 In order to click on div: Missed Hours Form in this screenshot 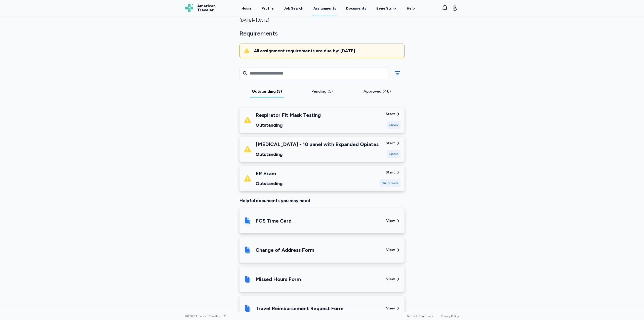, I will do `click(278, 279)`.